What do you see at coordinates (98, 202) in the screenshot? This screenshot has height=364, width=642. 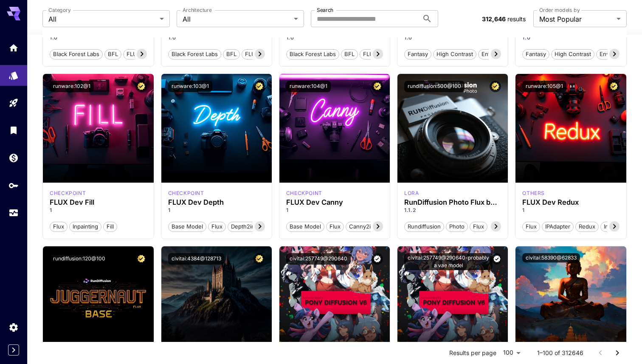 I see `h3: FLUX Dev Fill` at bounding box center [98, 202].